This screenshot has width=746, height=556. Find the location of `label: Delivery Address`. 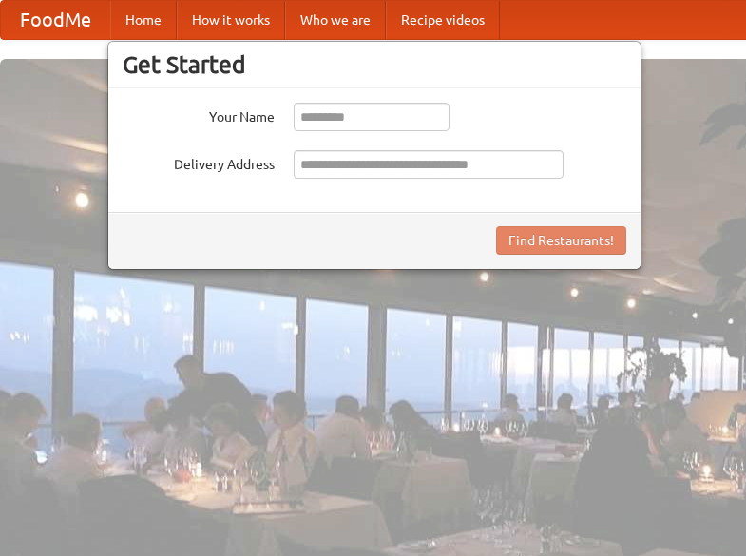

label: Delivery Address is located at coordinates (199, 162).